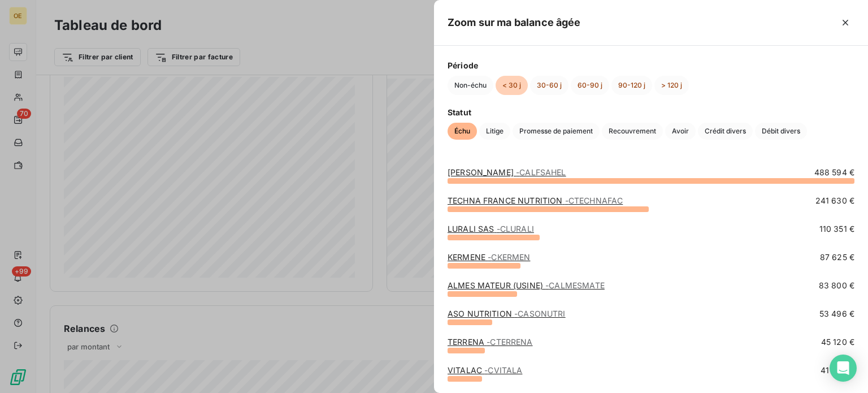  I want to click on span: Période, so click(651, 65).